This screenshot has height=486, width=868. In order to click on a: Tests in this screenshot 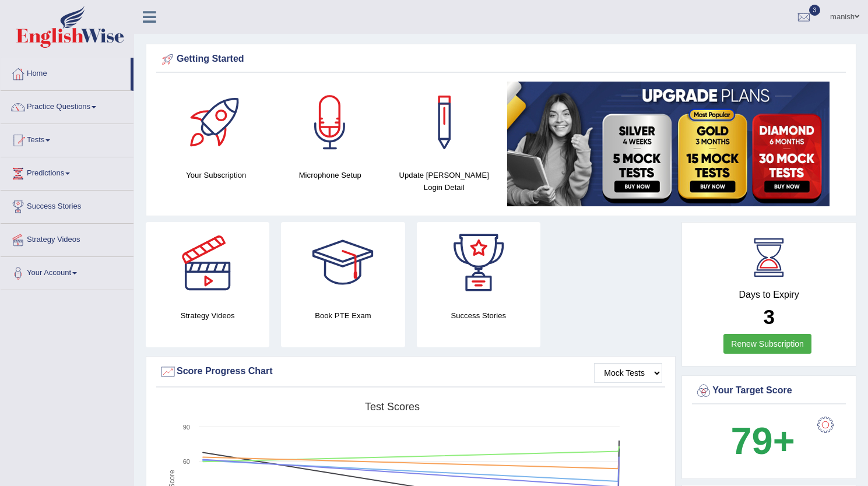, I will do `click(67, 139)`.